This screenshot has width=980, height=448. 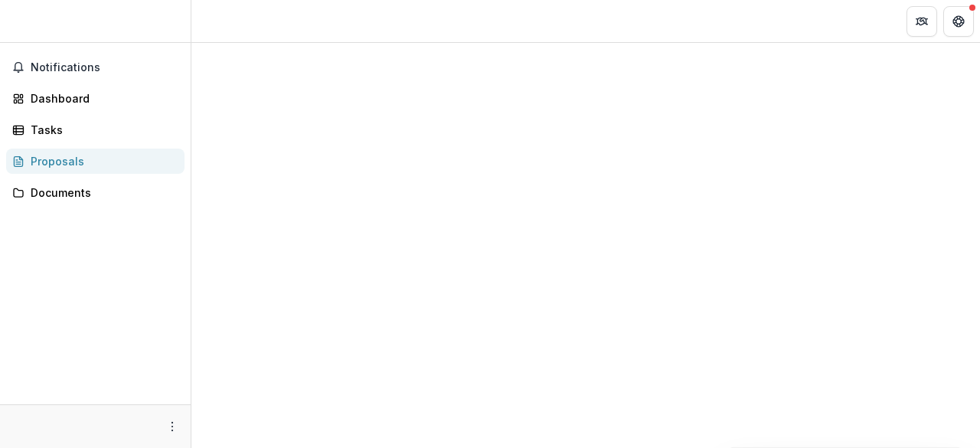 I want to click on button: Notifications, so click(x=95, y=67).